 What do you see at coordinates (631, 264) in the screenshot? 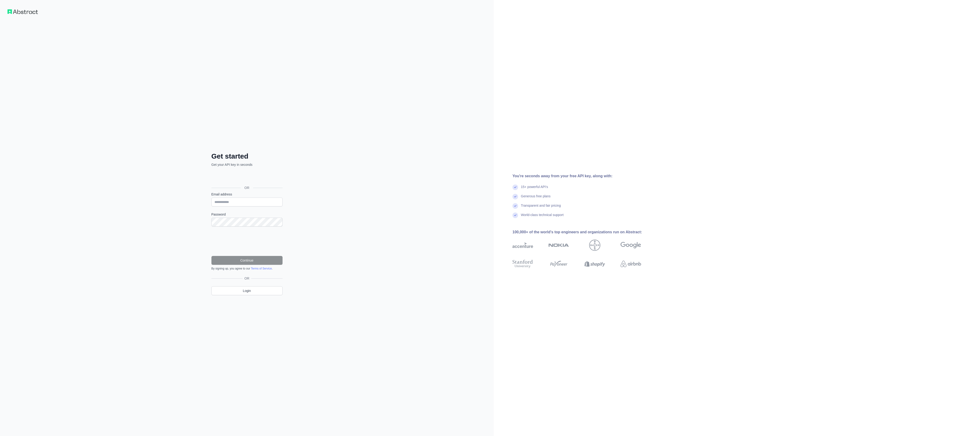
I see `img: airbnb` at bounding box center [631, 264].